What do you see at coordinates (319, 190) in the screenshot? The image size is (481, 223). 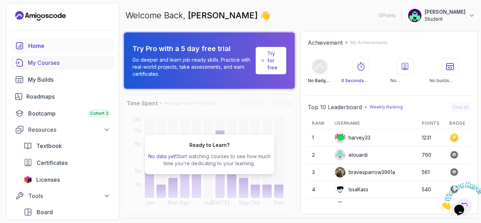 I see `td: 4` at bounding box center [319, 190].